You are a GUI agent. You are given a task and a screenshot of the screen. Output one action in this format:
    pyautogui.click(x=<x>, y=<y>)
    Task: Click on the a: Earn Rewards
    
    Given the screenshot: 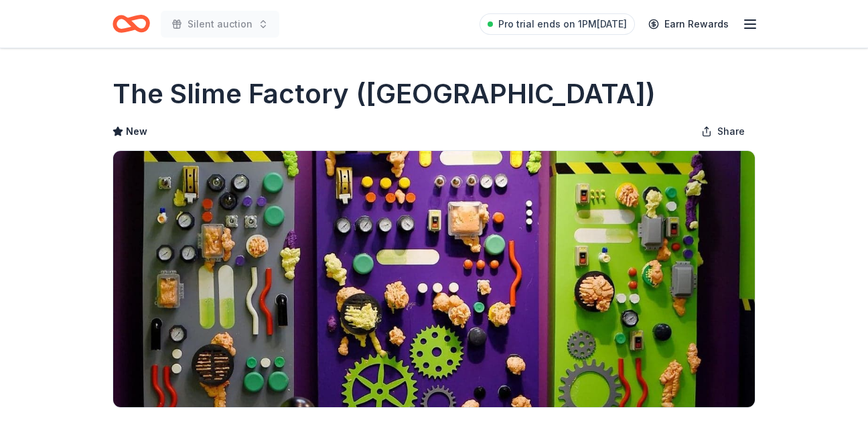 What is the action you would take?
    pyautogui.click(x=689, y=24)
    